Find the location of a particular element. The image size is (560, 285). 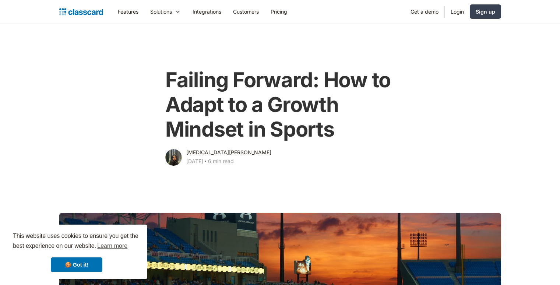

div: 6 min read is located at coordinates (221, 161).